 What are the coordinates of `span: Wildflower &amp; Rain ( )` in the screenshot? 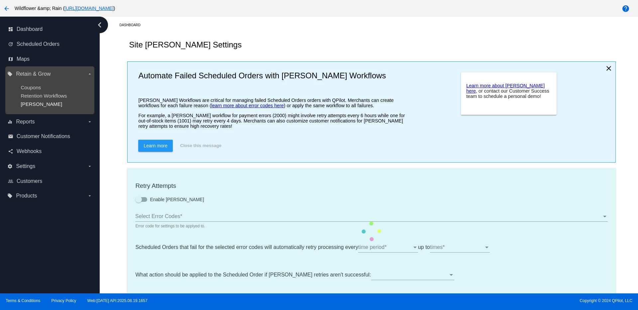 It's located at (65, 8).